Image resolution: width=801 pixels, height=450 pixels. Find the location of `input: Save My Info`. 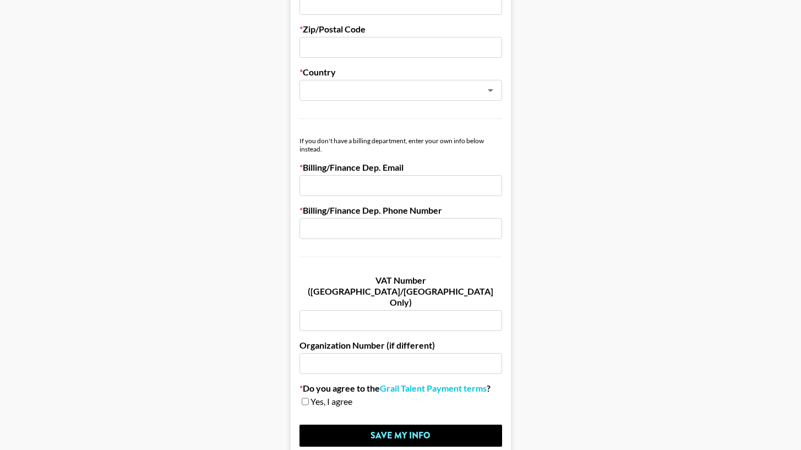

input: Save My Info is located at coordinates (401, 435).